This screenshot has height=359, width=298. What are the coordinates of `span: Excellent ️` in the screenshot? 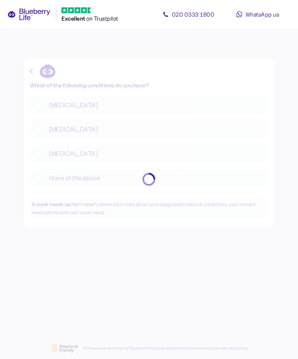 It's located at (74, 18).